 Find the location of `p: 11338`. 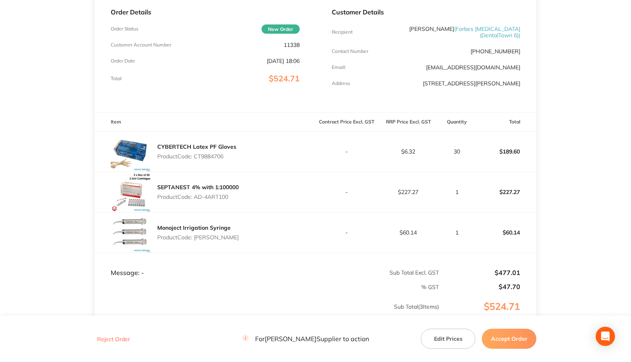

p: 11338 is located at coordinates (292, 45).